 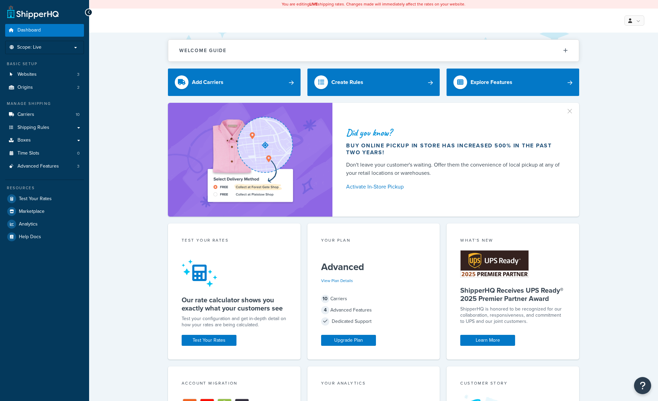 I want to click on div: Manage Shipping, so click(x=45, y=103).